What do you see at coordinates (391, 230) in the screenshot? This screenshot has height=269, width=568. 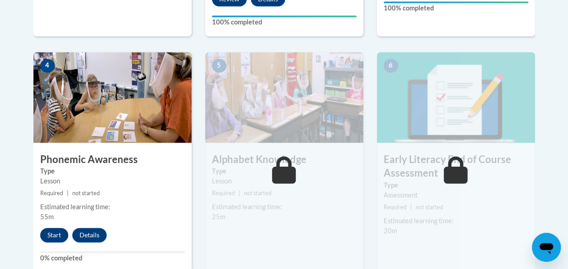 I see `span: 20m` at bounding box center [391, 230].